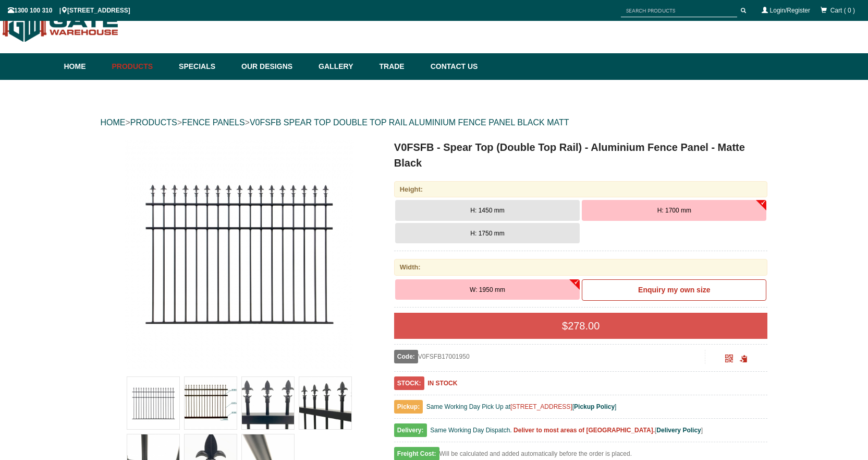 The width and height of the screenshot is (868, 460). I want to click on b: Delivery Policy, so click(679, 430).